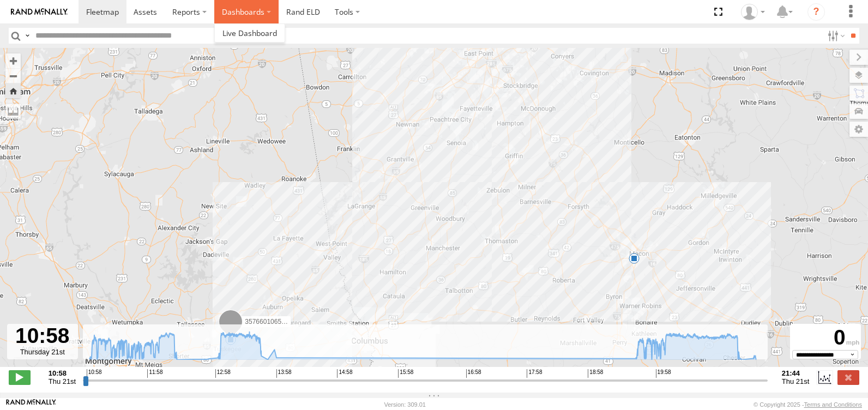 This screenshot has width=868, height=410. What do you see at coordinates (19, 377) in the screenshot?
I see `label: Play/Stop` at bounding box center [19, 377].